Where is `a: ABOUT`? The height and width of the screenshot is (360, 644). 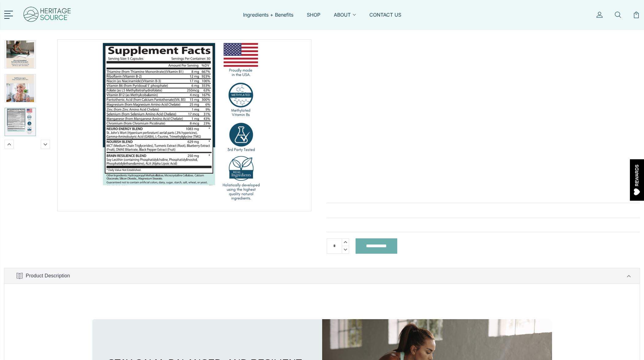
a: ABOUT is located at coordinates (345, 19).